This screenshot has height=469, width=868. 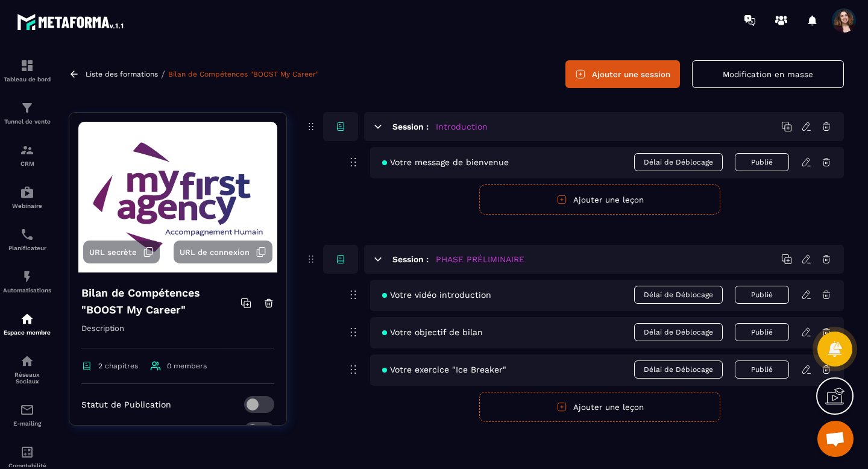 I want to click on a: social-networksocial-networkRéseaux Sociaux, so click(x=27, y=369).